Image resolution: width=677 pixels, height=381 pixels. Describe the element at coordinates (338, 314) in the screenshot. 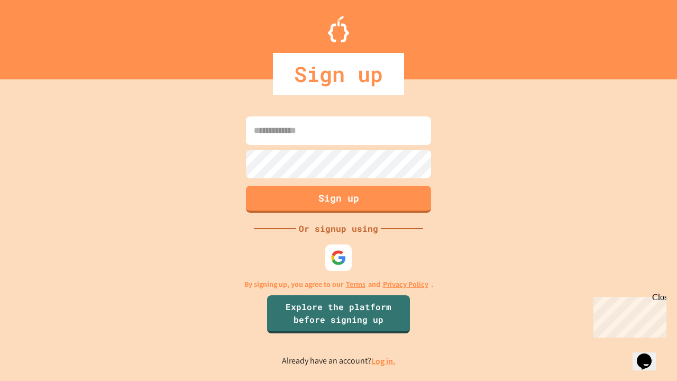

I see `a: Explore the platform before signing up` at that location.